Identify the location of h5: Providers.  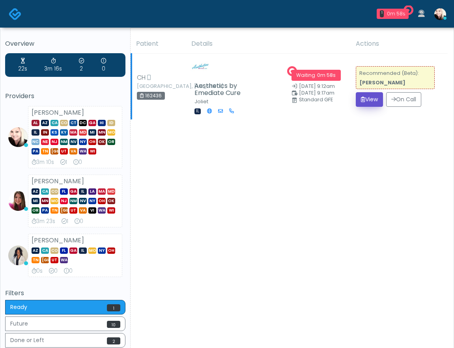
(65, 96).